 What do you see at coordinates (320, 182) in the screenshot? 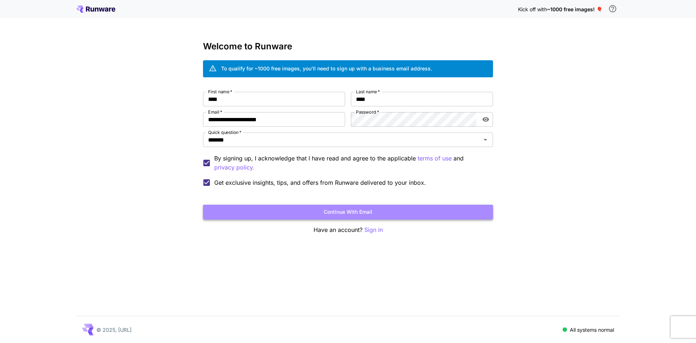
I see `span: Get exclusive insights, tips, and offers from Runware delivered to your inbox.` at bounding box center [320, 182].